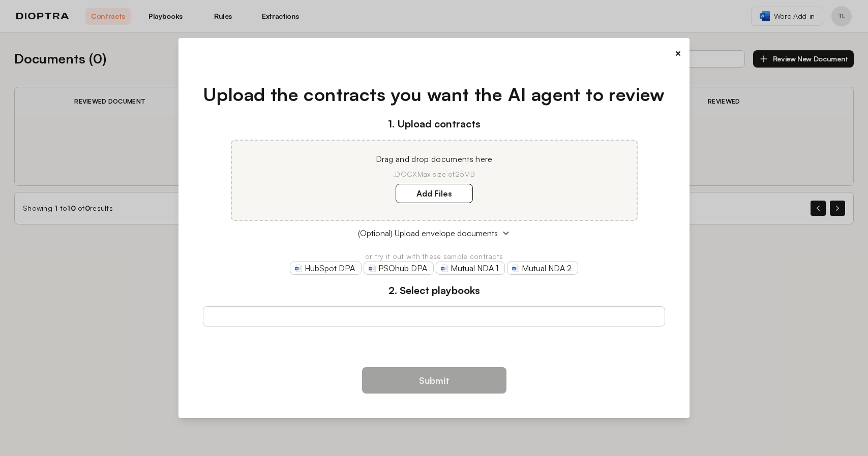 Image resolution: width=868 pixels, height=456 pixels. Describe the element at coordinates (435, 159) in the screenshot. I see `p: Drag and drop documents here` at that location.